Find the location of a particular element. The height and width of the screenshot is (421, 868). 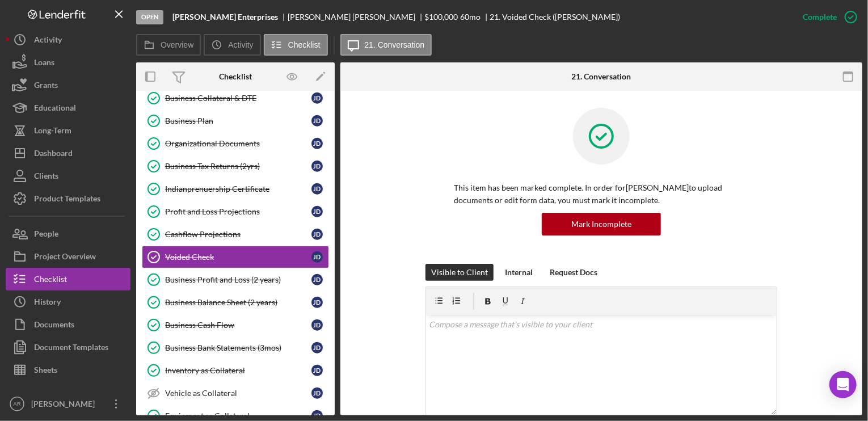

a: Indianprenuership CertificateJD is located at coordinates (235, 189).